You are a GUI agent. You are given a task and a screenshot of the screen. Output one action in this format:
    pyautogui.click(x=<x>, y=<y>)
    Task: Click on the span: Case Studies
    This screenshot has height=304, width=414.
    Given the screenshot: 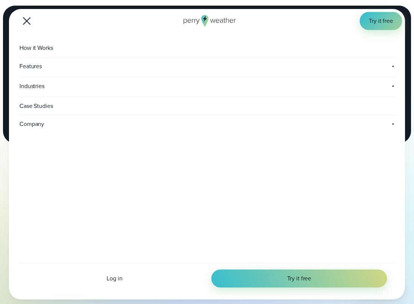 What is the action you would take?
    pyautogui.click(x=37, y=106)
    